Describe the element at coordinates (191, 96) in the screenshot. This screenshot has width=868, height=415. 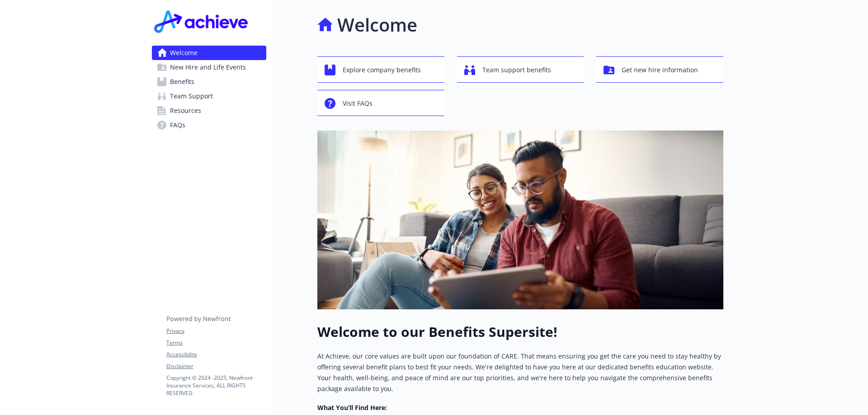
I see `span: Team Support` at that location.